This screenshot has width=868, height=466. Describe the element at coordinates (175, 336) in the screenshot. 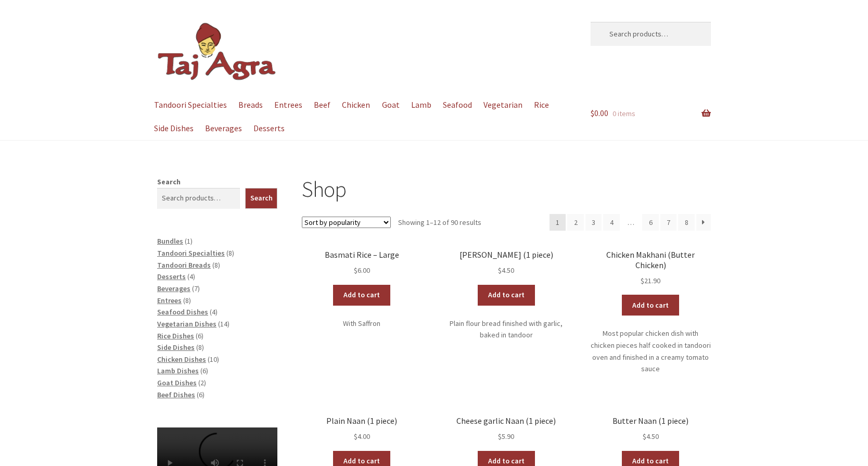

I see `a: Rice Dishes` at that location.